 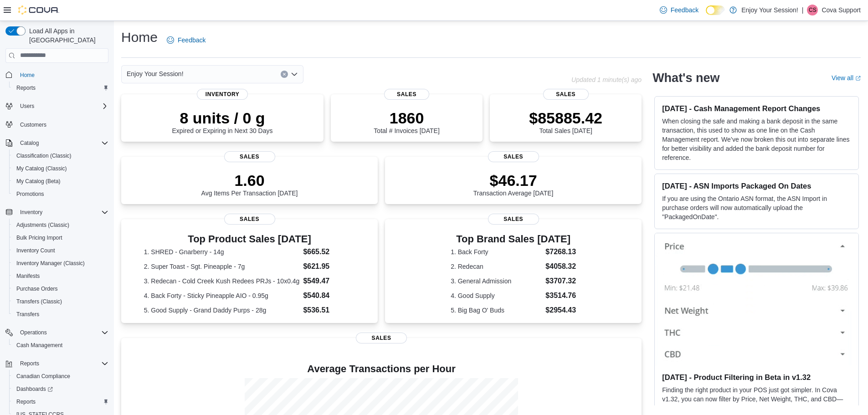 What do you see at coordinates (250, 181) in the screenshot?
I see `p: 1.60` at bounding box center [250, 181].